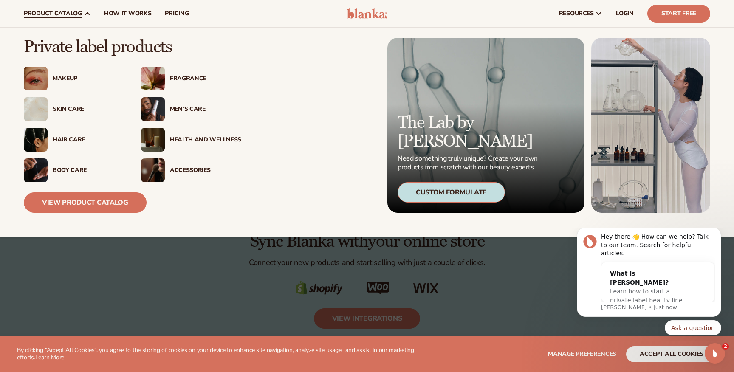 The height and width of the screenshot is (372, 734). What do you see at coordinates (85, 99) in the screenshot?
I see `div: Quick reply options` at bounding box center [85, 99].